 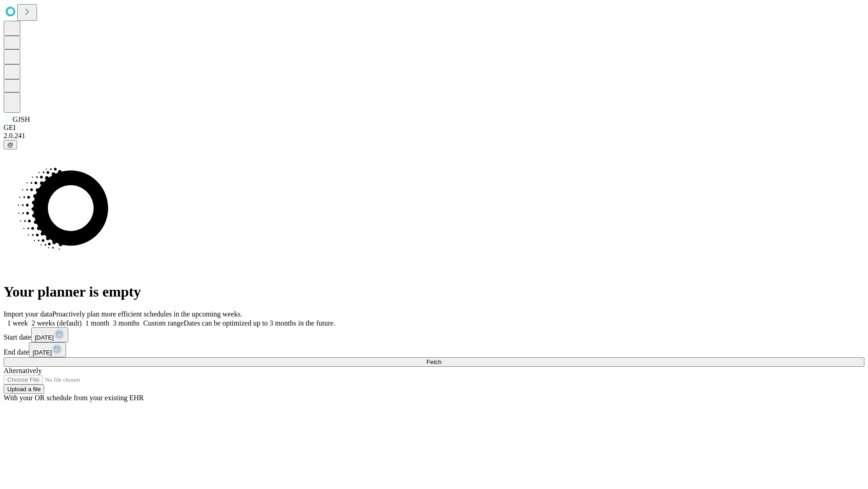 I want to click on div: End date, so click(x=434, y=349).